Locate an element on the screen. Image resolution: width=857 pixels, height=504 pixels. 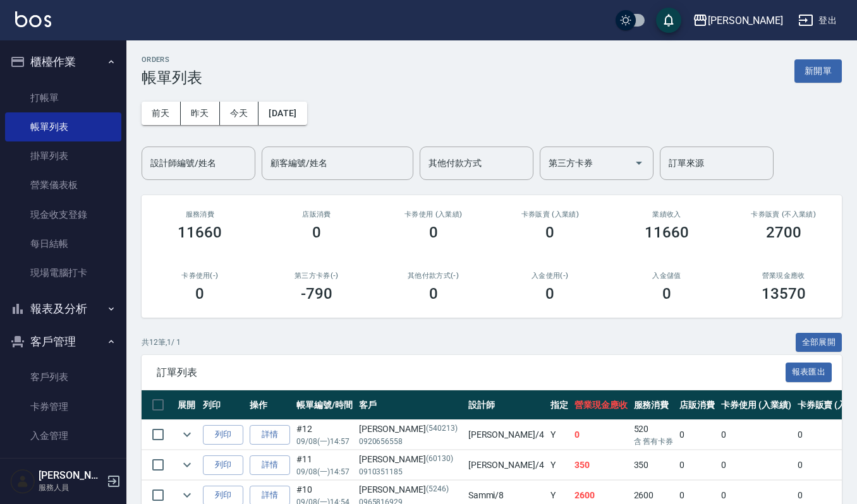
button: 客戶管理 is located at coordinates (63, 342).